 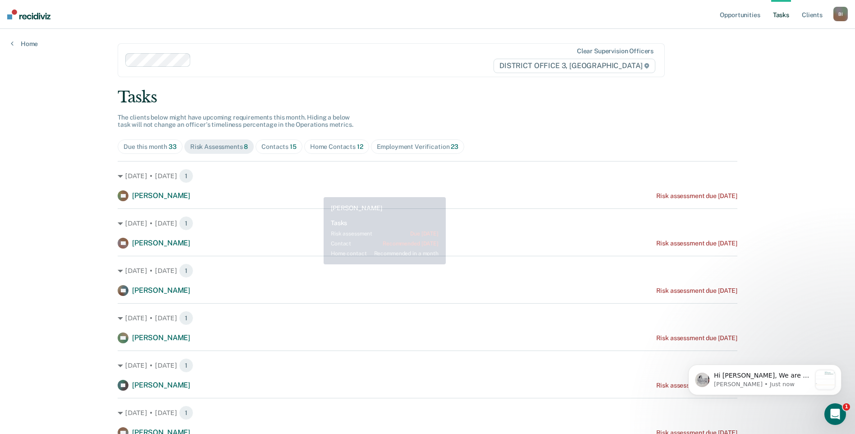 What do you see at coordinates (279, 147) in the screenshot?
I see `div: Contacts` at bounding box center [279, 147].